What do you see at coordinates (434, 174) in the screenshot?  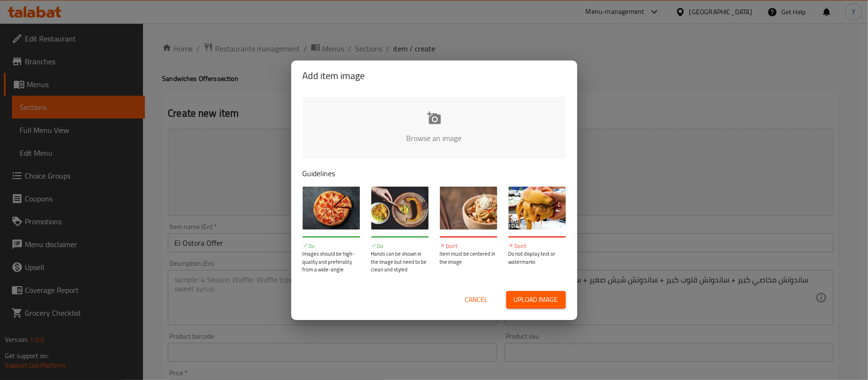 I see `p: Guidelines` at bounding box center [434, 174].